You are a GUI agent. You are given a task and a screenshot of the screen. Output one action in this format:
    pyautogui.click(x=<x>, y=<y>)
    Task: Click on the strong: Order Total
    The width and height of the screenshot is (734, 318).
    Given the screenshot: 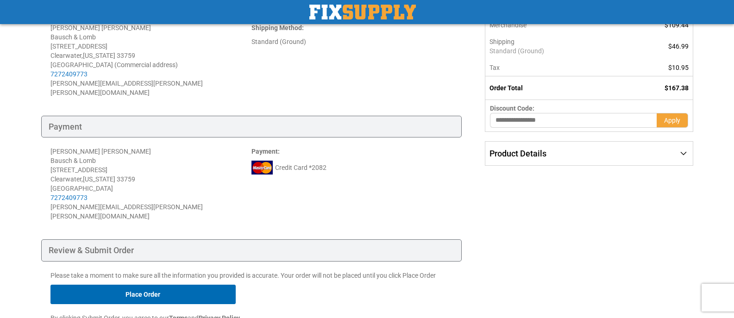 What is the action you would take?
    pyautogui.click(x=506, y=88)
    